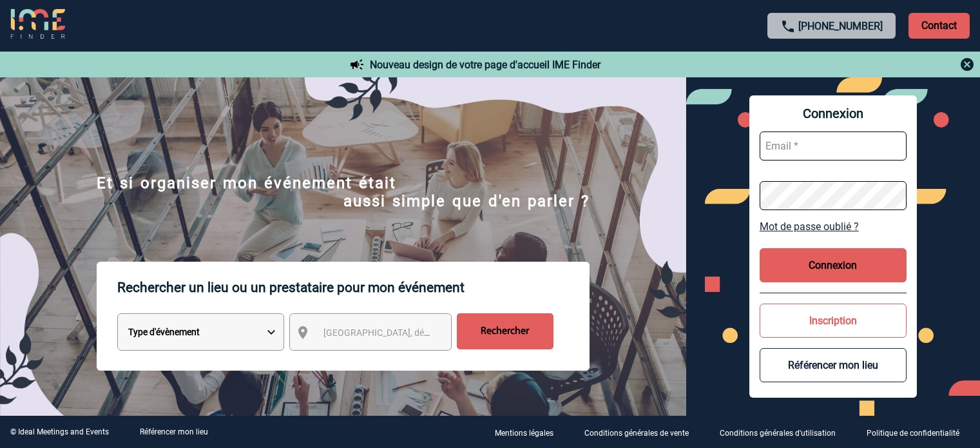  I want to click on div: © Ideal Meetings and Events, so click(59, 432).